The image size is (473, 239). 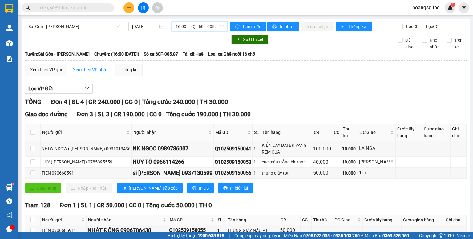 I want to click on button: plus, so click(x=129, y=8).